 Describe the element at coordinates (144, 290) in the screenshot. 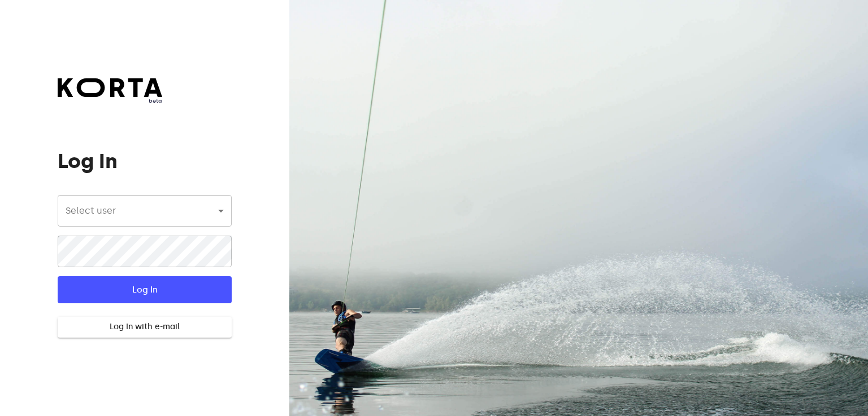

I see `span: Log In` at that location.